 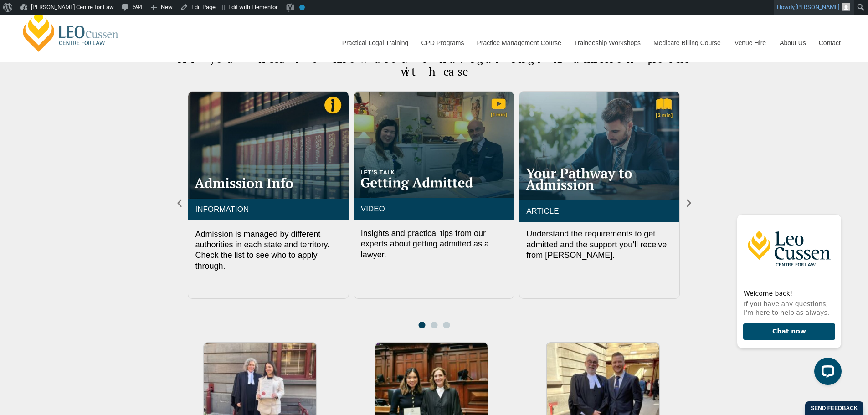 I want to click on span: Go to slide 3, so click(x=446, y=324).